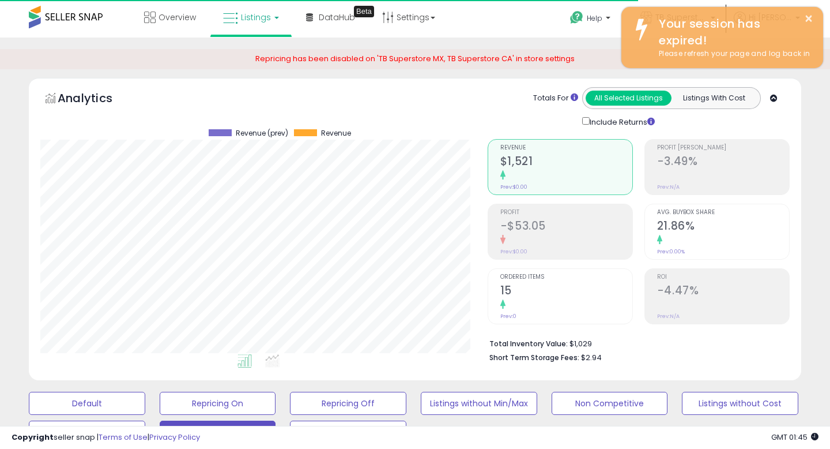  I want to click on span: Revenue (prev), so click(262, 133).